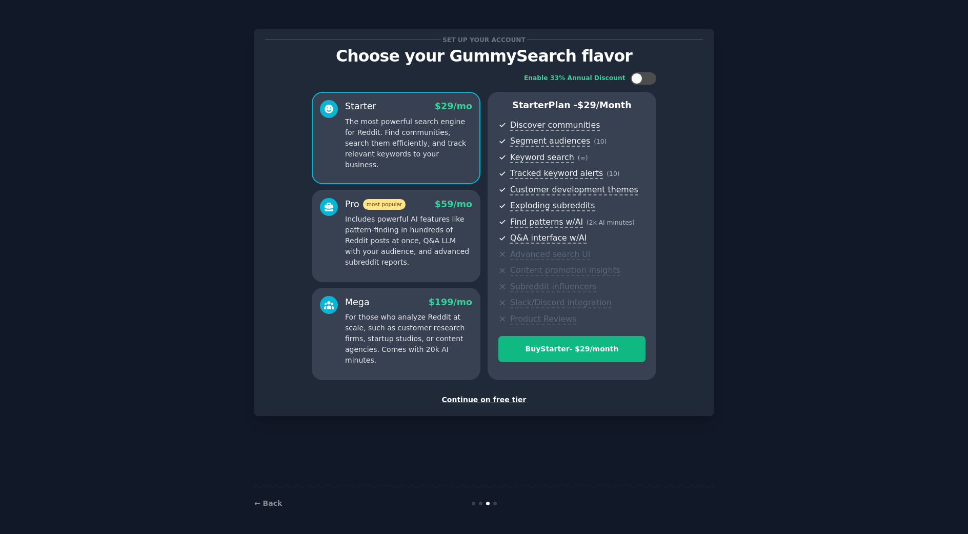 This screenshot has width=968, height=534. What do you see at coordinates (484, 39) in the screenshot?
I see `span: Set up your account` at bounding box center [484, 39].